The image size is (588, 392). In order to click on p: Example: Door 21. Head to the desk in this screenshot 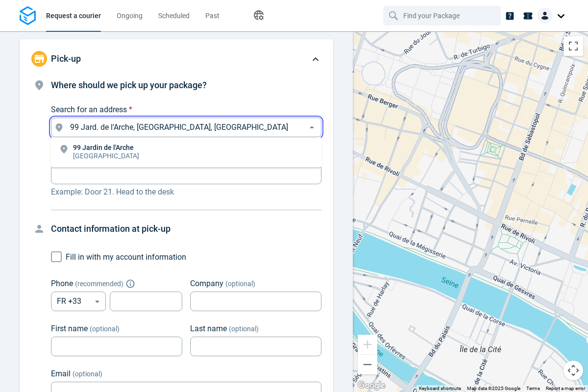, I will do `click(186, 192)`.